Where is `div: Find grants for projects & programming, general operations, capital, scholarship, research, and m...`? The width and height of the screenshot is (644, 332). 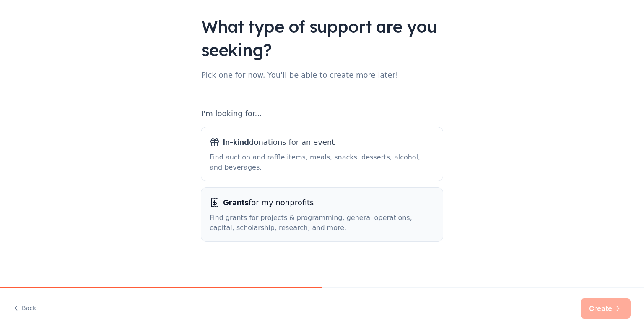
div: Find grants for projects & programming, general operations, capital, scholarship, research, and m... is located at coordinates (322, 223).